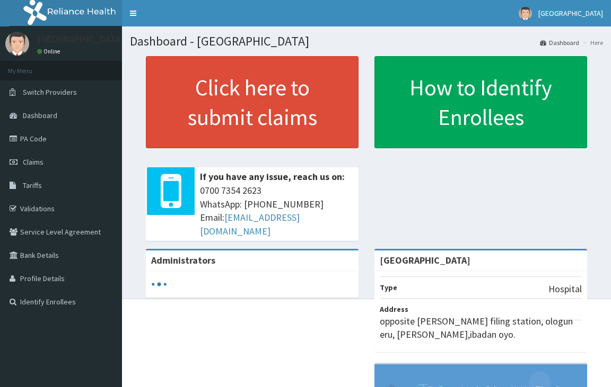  Describe the element at coordinates (480, 102) in the screenshot. I see `a: How to Identify Enrollees` at that location.